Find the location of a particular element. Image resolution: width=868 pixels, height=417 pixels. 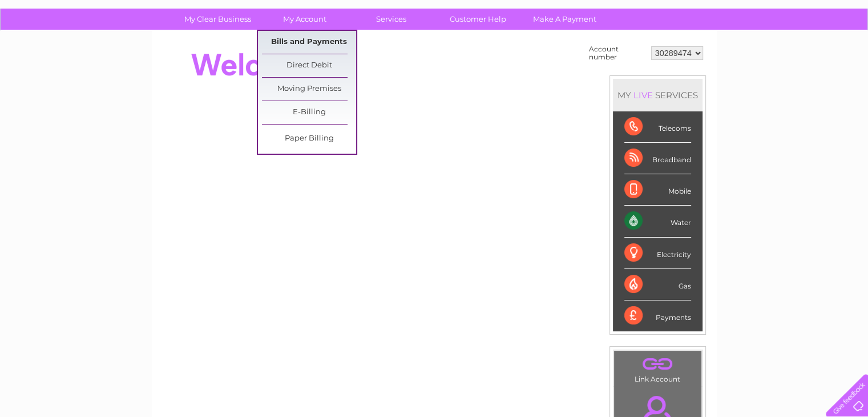

div: Mobile is located at coordinates (658, 189).